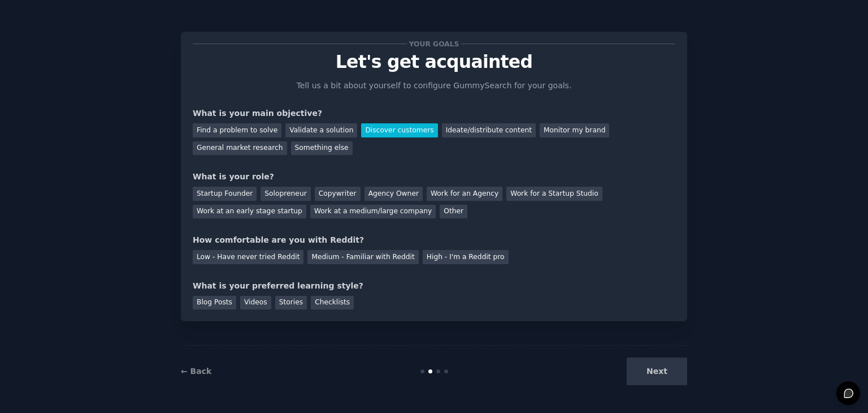 The width and height of the screenshot is (868, 413). Describe the element at coordinates (285, 193) in the screenshot. I see `div: Solopreneur` at that location.